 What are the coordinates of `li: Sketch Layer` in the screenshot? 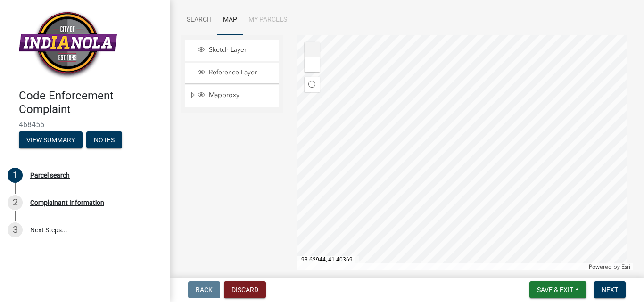 It's located at (232, 50).